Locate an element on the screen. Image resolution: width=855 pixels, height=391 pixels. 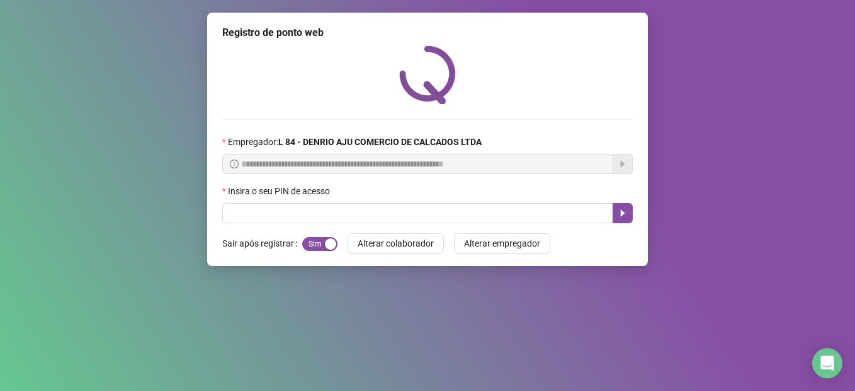
img: QRPoint is located at coordinates (428, 74).